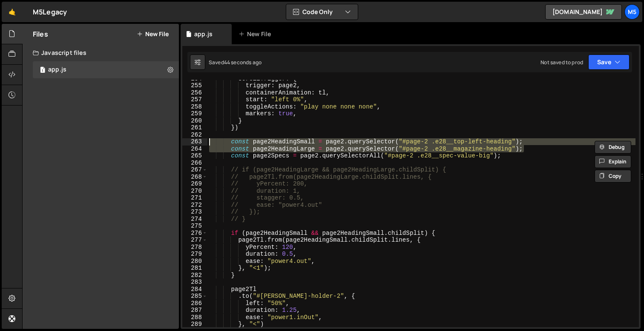 This screenshot has width=644, height=331. I want to click on div: 267, so click(195, 170).